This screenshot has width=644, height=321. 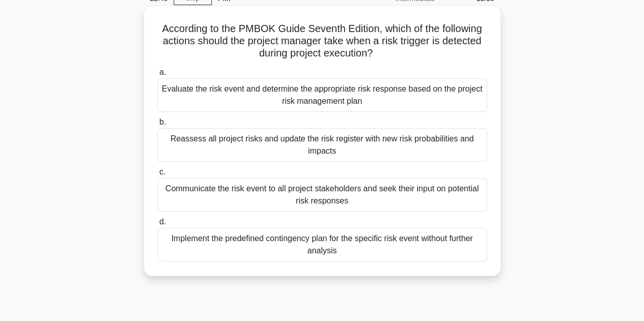 What do you see at coordinates (162, 171) in the screenshot?
I see `span: c.` at bounding box center [162, 171].